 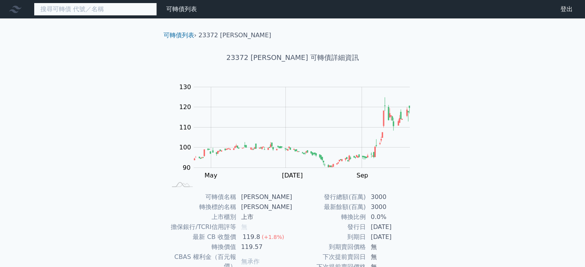 I want to click on a: 登出, so click(x=566, y=9).